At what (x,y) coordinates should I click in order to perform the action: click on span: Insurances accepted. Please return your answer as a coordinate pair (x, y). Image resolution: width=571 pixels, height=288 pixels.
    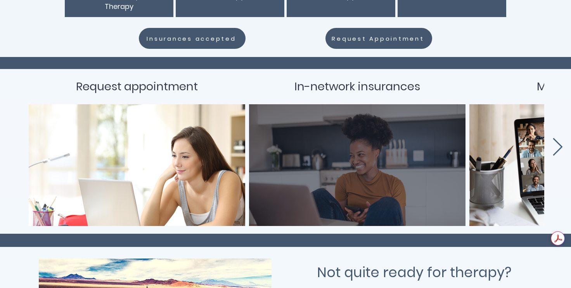
    Looking at the image, I should click on (191, 38).